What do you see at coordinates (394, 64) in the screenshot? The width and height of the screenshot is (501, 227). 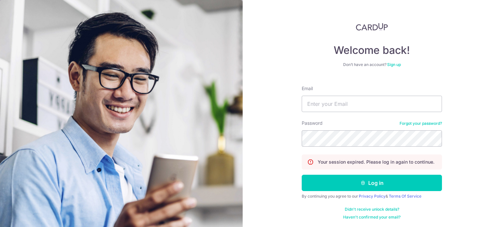 I see `a: Sign up` at bounding box center [394, 64].